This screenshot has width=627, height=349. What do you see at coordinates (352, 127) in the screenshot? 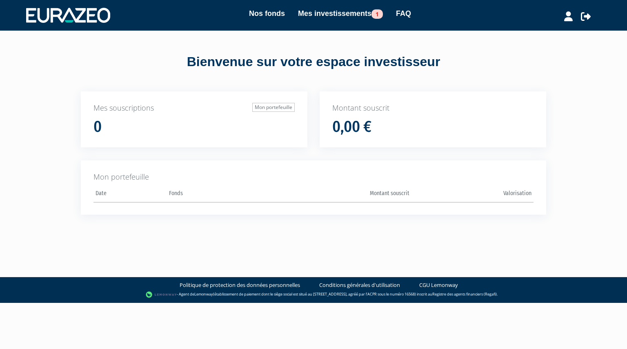
I see `h1: 0,00 €` at bounding box center [352, 127].